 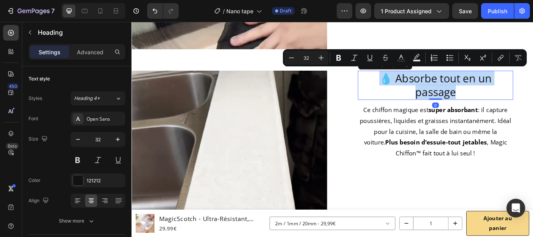 I want to click on button: Save, so click(x=465, y=11).